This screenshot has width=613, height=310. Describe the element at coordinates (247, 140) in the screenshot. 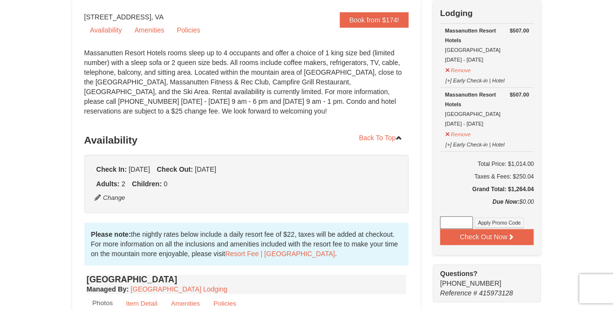

I see `h3: Availability` at that location.